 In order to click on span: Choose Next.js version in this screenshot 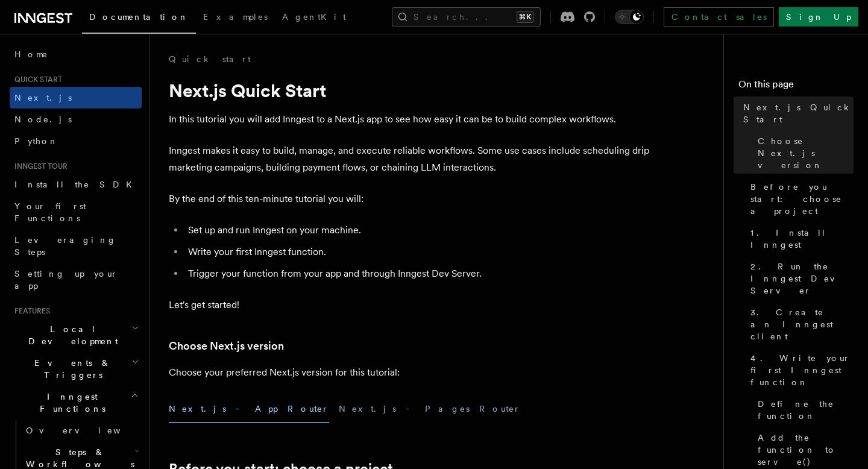, I will do `click(806, 153)`.